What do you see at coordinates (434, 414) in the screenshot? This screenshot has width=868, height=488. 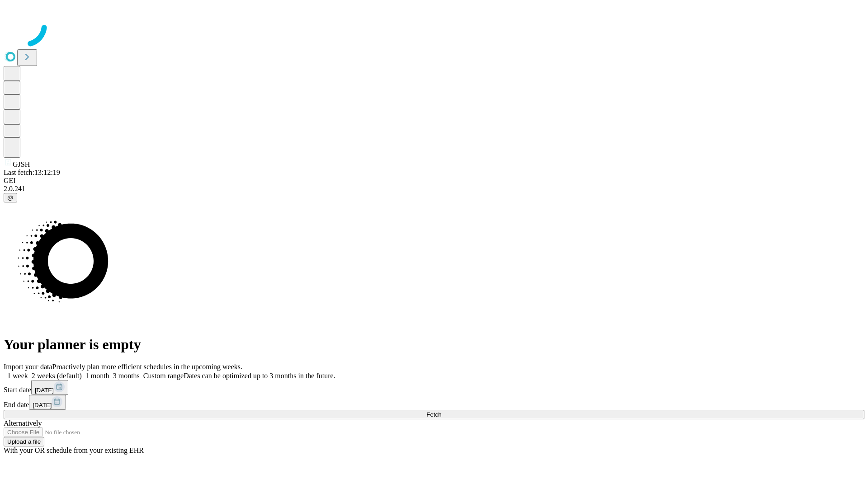 I see `button: Fetch` at bounding box center [434, 414].